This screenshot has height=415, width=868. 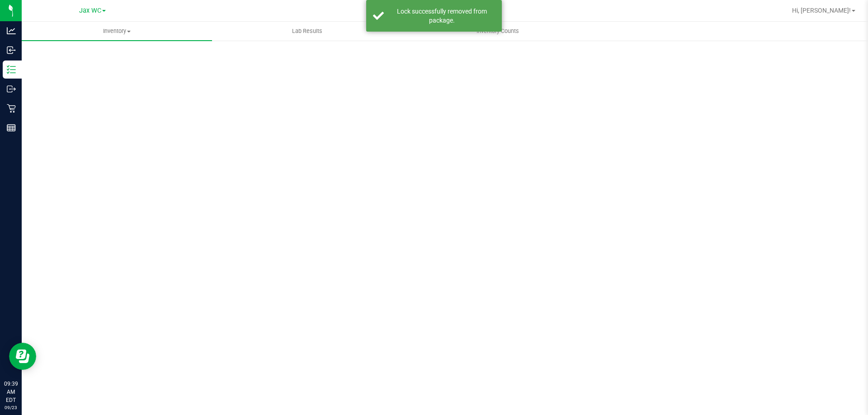 I want to click on inline-svg: Outbound, so click(x=11, y=89).